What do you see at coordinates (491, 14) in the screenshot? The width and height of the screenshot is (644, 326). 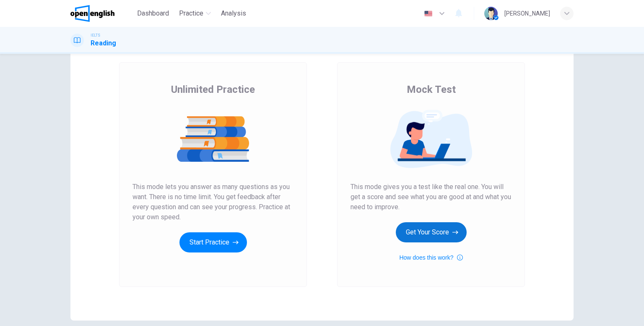 I see `img: Profile picture` at bounding box center [491, 14].